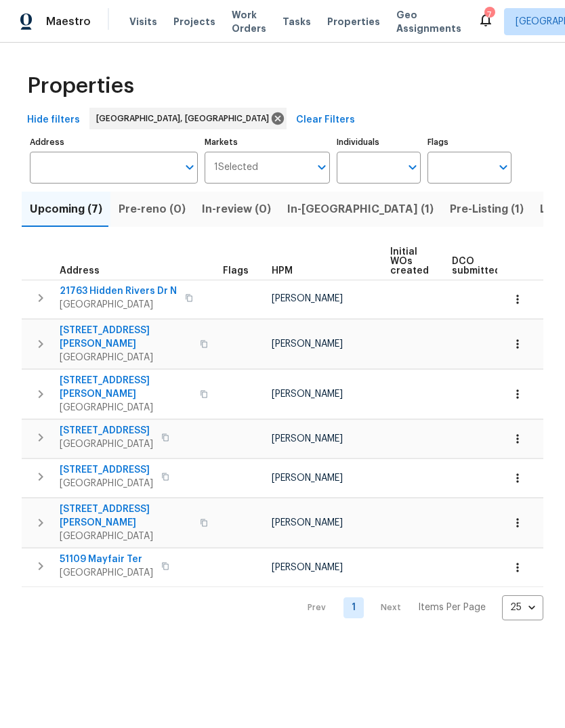 The image size is (565, 728). Describe the element at coordinates (487, 209) in the screenshot. I see `span: Pre-Listing (1)` at that location.